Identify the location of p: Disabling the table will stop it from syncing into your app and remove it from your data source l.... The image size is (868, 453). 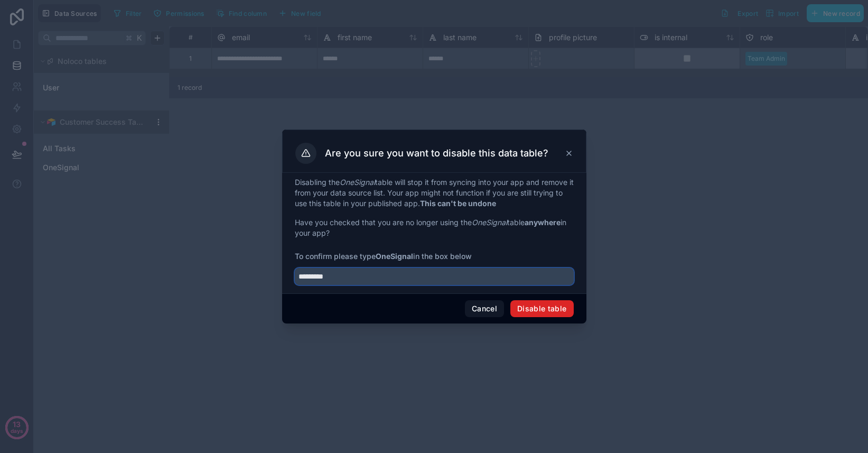
(434, 193).